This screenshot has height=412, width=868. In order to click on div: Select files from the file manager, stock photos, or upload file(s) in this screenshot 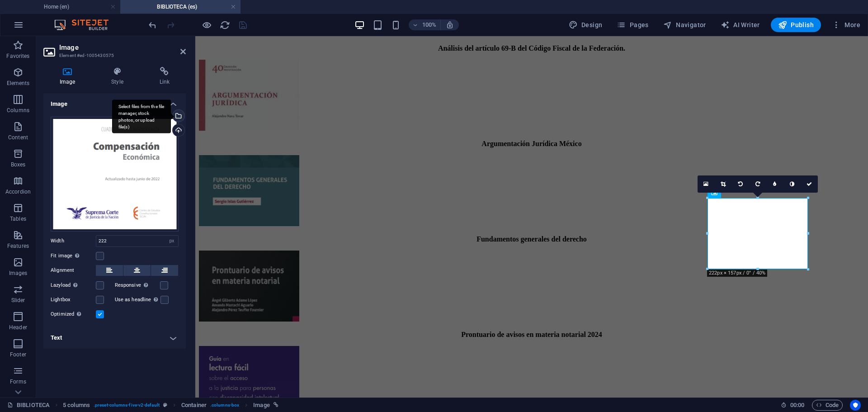, I will do `click(142, 116)`.